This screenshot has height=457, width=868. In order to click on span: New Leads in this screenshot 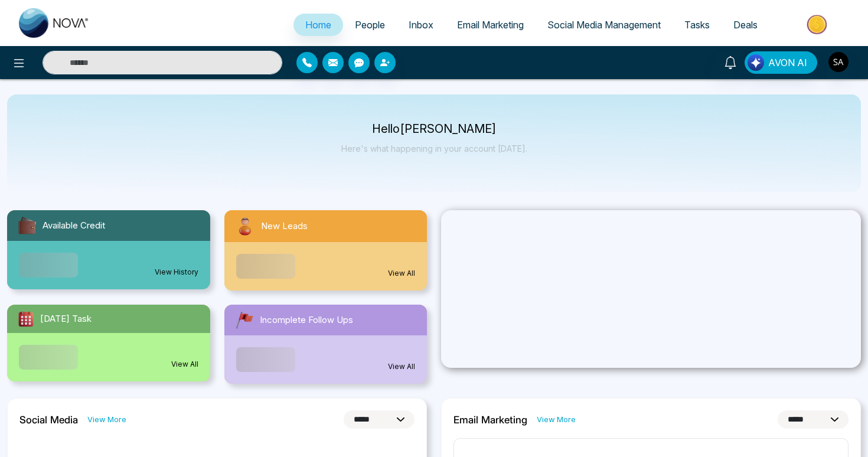, I will do `click(284, 226)`.